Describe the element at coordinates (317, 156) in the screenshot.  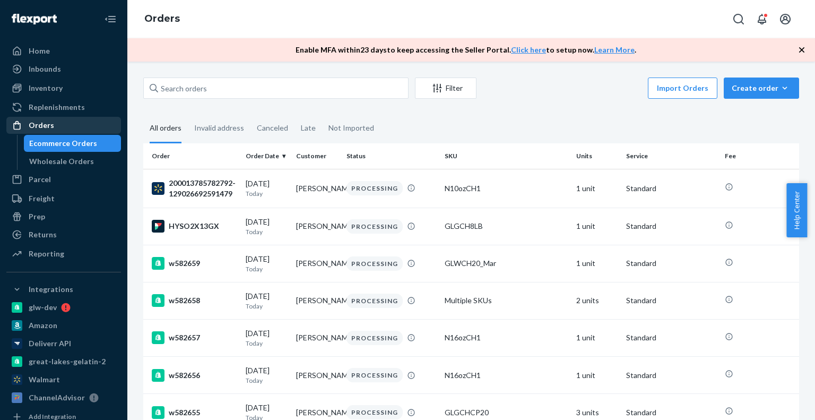
I see `div: Customer` at that location.